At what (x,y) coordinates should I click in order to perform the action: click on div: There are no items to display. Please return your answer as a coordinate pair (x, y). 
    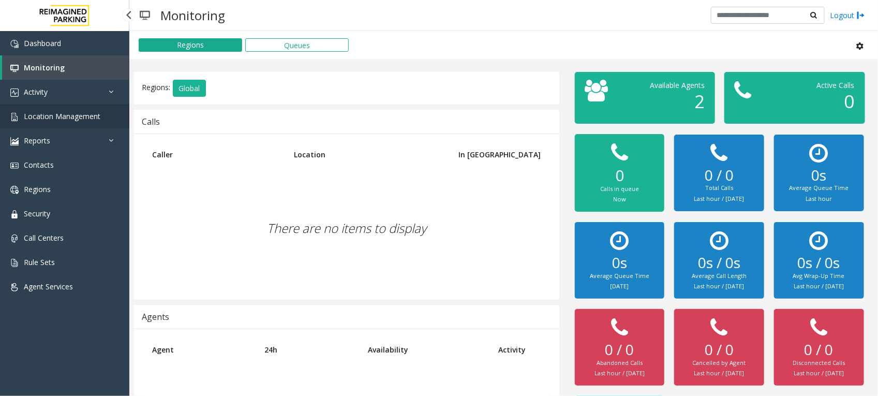
    Looking at the image, I should click on (347, 228).